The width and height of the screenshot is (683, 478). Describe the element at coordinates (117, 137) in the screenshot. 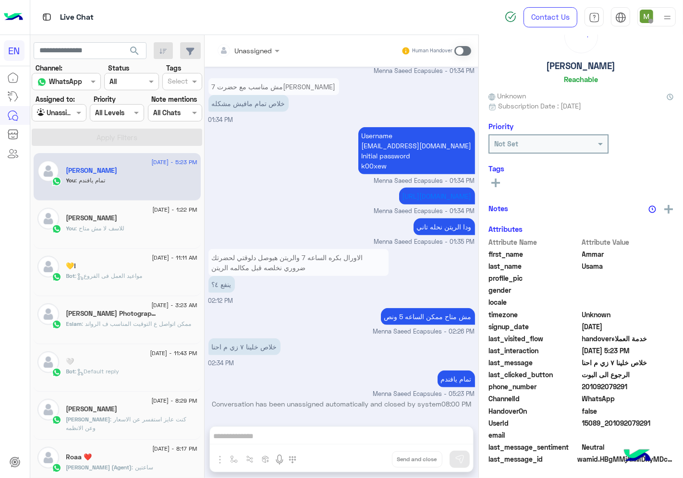

I see `button: Apply Filters` at that location.